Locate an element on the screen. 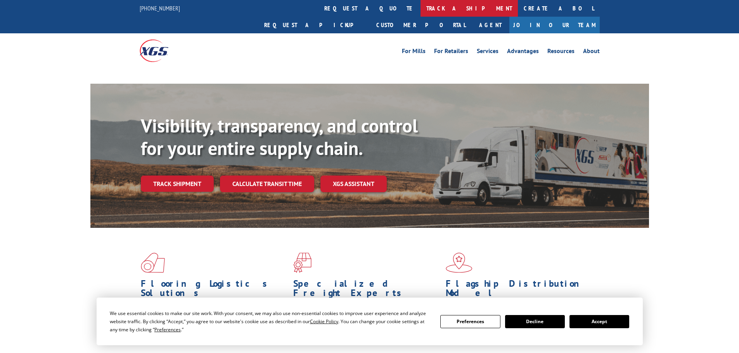 This screenshot has height=353, width=739. a: For Retailers is located at coordinates (451, 52).